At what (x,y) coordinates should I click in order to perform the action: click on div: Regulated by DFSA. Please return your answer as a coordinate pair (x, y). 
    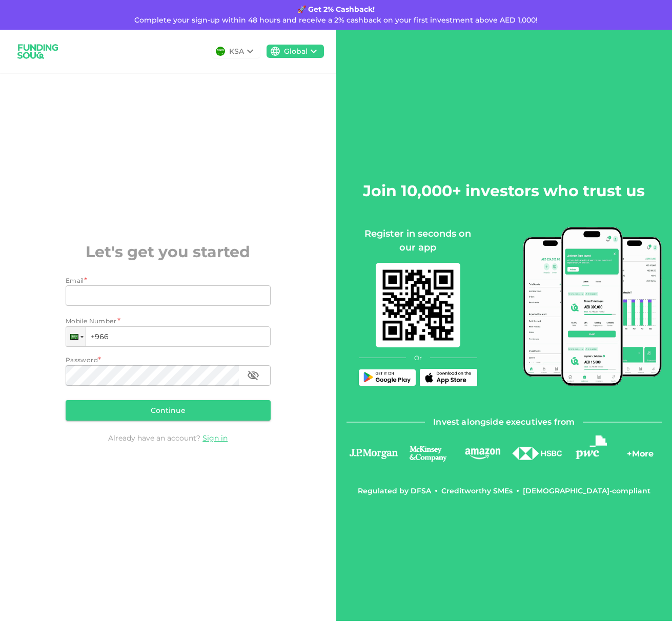
    Looking at the image, I should click on (394, 491).